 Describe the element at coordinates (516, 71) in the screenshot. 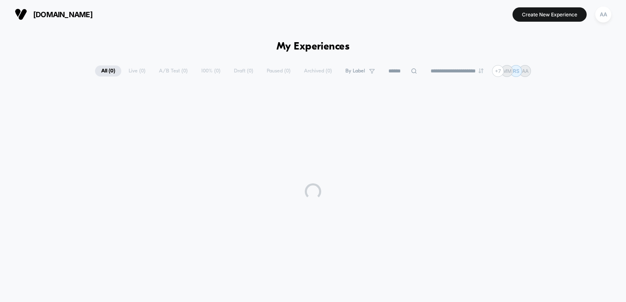

I see `p: RS` at that location.